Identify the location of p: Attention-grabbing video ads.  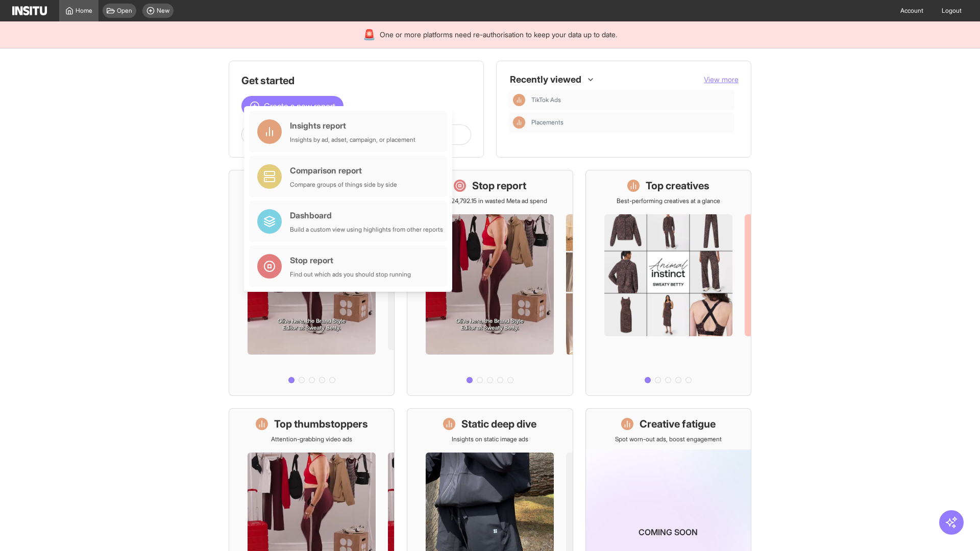
(311, 439).